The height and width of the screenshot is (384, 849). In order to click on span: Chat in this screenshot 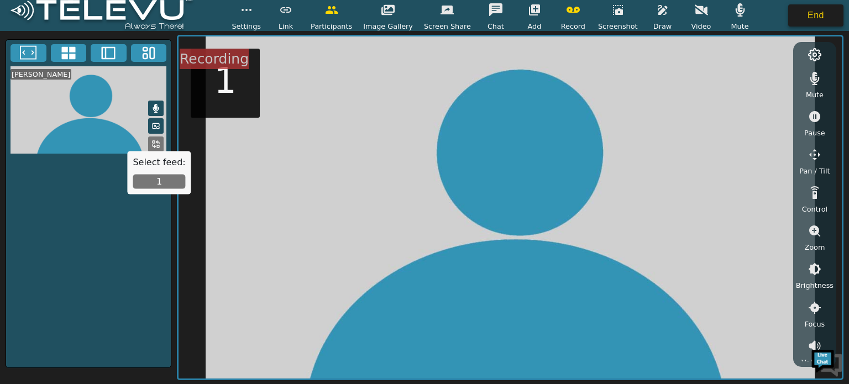, I will do `click(496, 26)`.